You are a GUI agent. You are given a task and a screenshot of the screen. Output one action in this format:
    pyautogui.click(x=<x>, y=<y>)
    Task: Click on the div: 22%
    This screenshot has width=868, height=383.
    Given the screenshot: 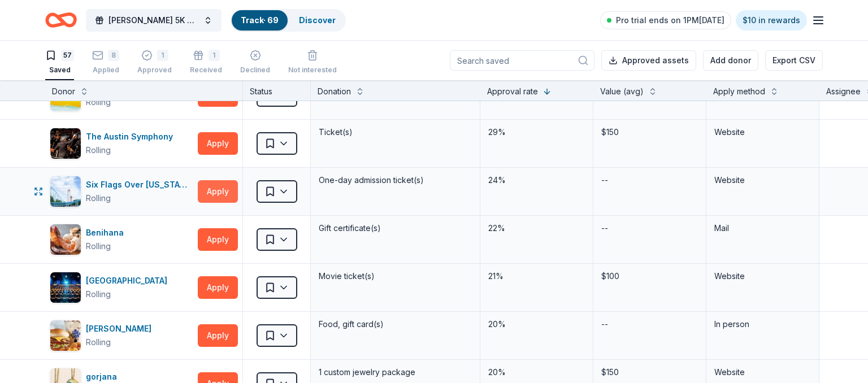 What is the action you would take?
    pyautogui.click(x=536, y=228)
    